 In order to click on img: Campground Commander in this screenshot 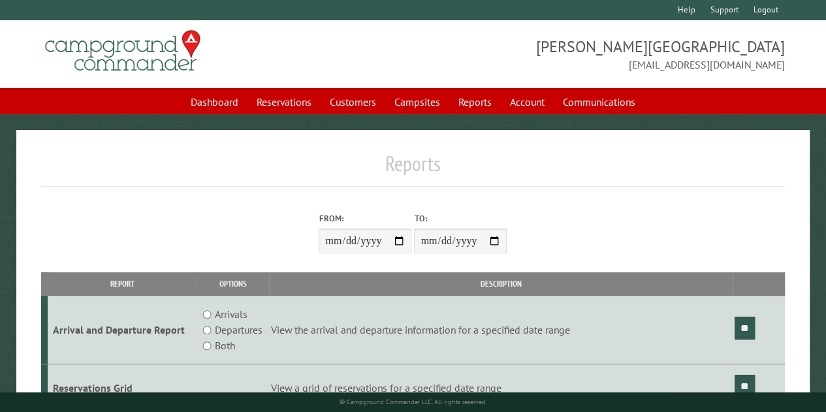, I will do `click(123, 51)`.